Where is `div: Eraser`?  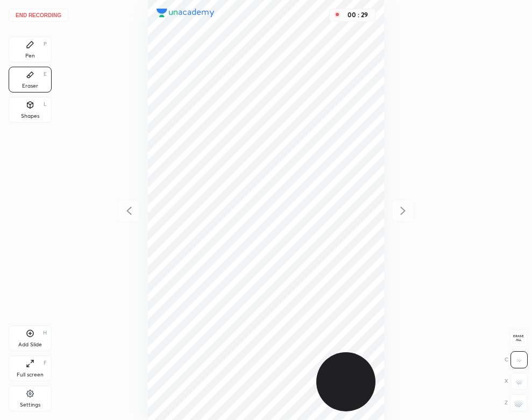 div: Eraser is located at coordinates (30, 86).